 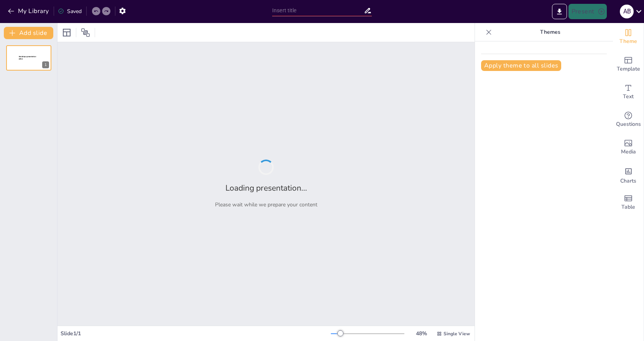 What do you see at coordinates (559, 11) in the screenshot?
I see `button: Export to PowerPoint` at bounding box center [559, 11].